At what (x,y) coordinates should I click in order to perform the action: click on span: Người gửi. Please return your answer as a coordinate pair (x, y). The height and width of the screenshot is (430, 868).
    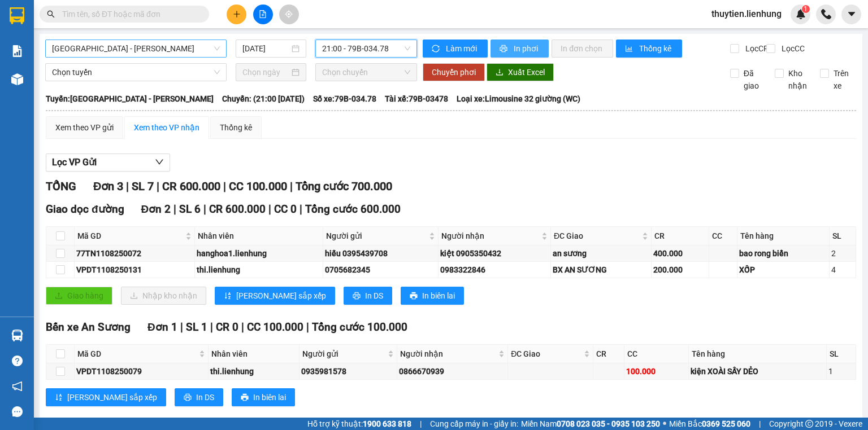
    Looking at the image, I should click on (343, 354).